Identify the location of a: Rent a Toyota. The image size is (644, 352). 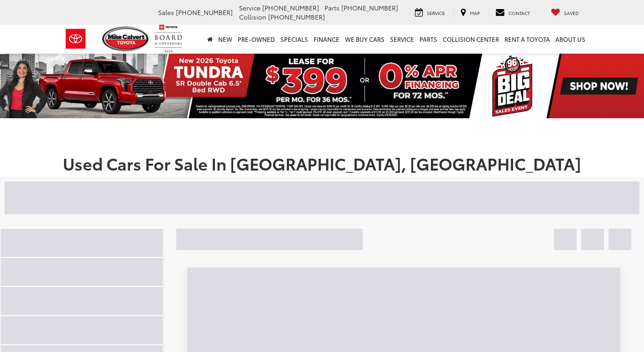
(527, 39).